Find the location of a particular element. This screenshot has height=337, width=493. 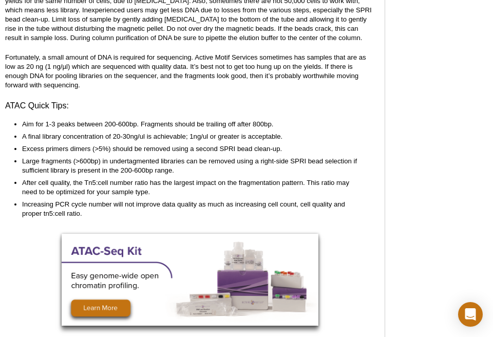

h3: ATAC Quick Tips: is located at coordinates (190, 106).